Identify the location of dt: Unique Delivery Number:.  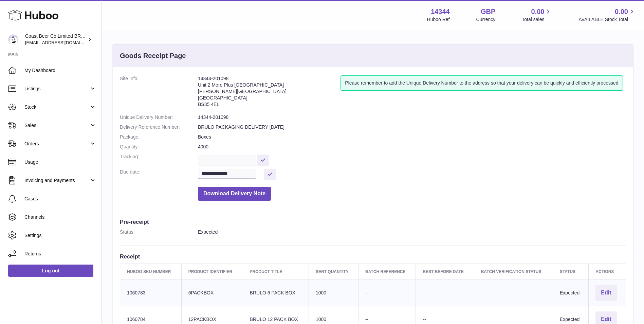
(159, 117).